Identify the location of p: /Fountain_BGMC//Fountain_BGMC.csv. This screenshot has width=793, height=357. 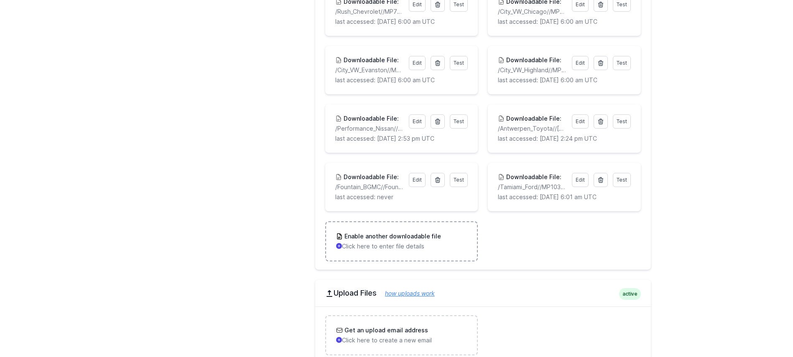
(369, 187).